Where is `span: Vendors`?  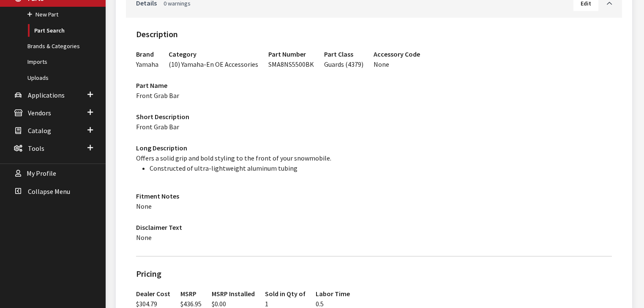
span: Vendors is located at coordinates (39, 113).